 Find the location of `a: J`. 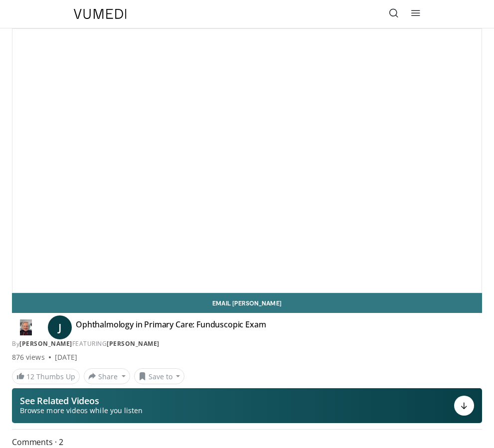

a: J is located at coordinates (60, 328).